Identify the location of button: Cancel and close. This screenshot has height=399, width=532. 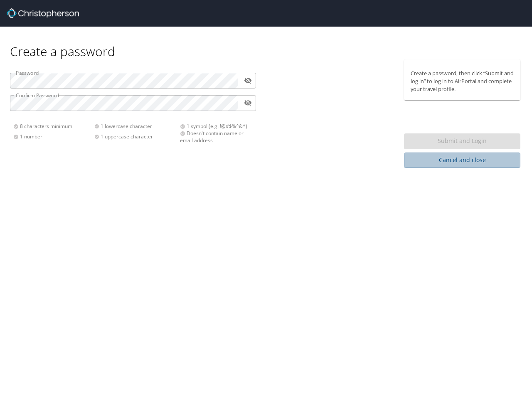
(462, 160).